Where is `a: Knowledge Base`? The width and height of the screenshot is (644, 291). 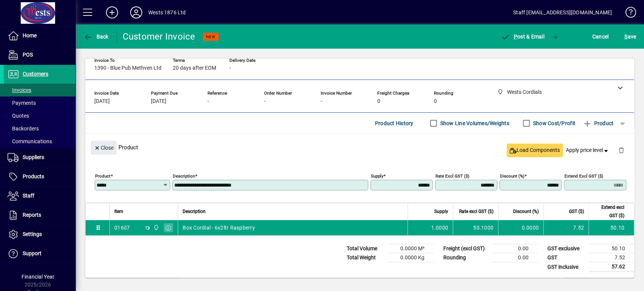
a: Knowledge Base is located at coordinates (627, 14).